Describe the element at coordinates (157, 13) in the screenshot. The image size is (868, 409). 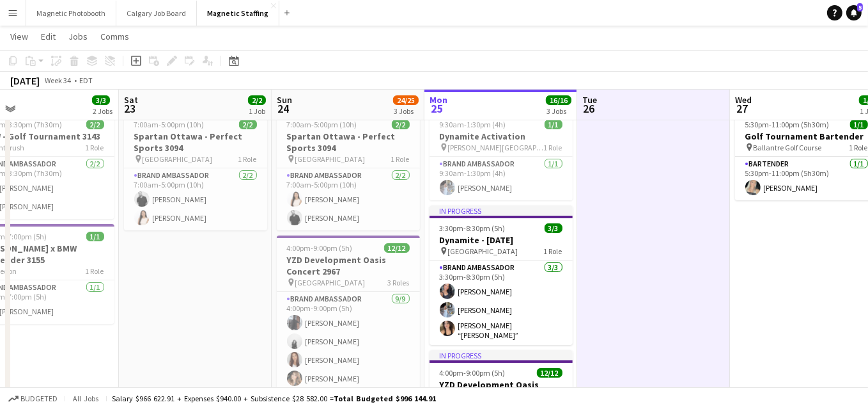
I see `button: Calgary Job Board` at that location.